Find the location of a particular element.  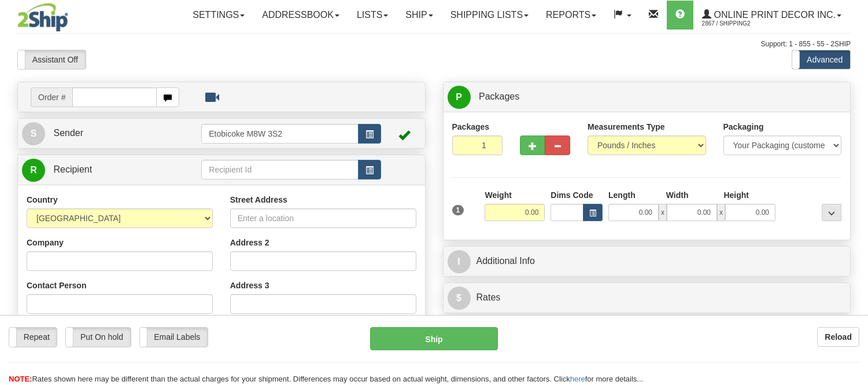

img: logo2867.jpg is located at coordinates (43, 17).